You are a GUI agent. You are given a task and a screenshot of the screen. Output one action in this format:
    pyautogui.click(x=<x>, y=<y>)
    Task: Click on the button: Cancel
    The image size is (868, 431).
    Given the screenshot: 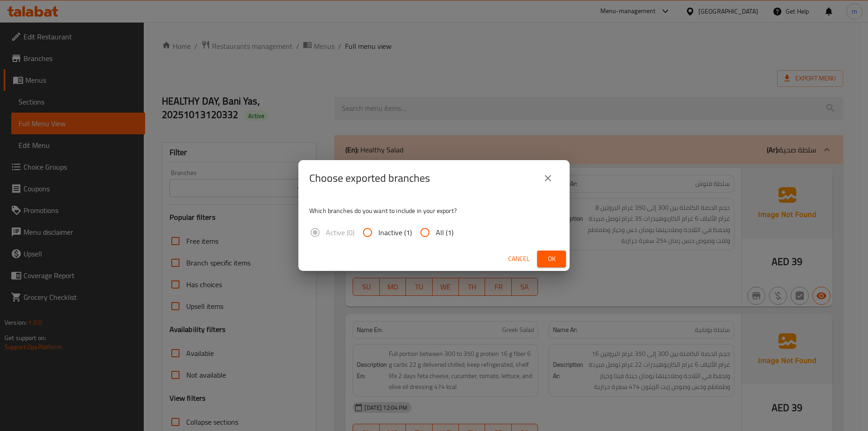 What is the action you would take?
    pyautogui.click(x=519, y=259)
    